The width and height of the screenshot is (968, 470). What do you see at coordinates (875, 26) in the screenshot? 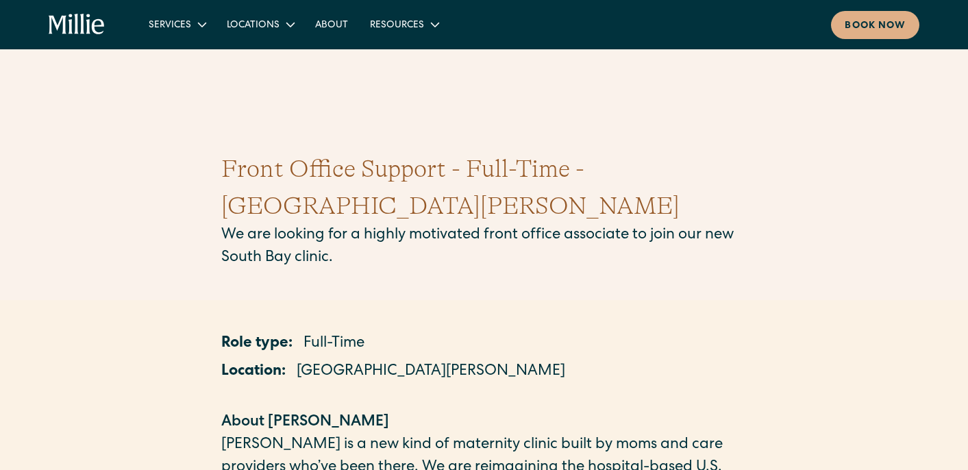
I see `div: Book now` at bounding box center [875, 26].